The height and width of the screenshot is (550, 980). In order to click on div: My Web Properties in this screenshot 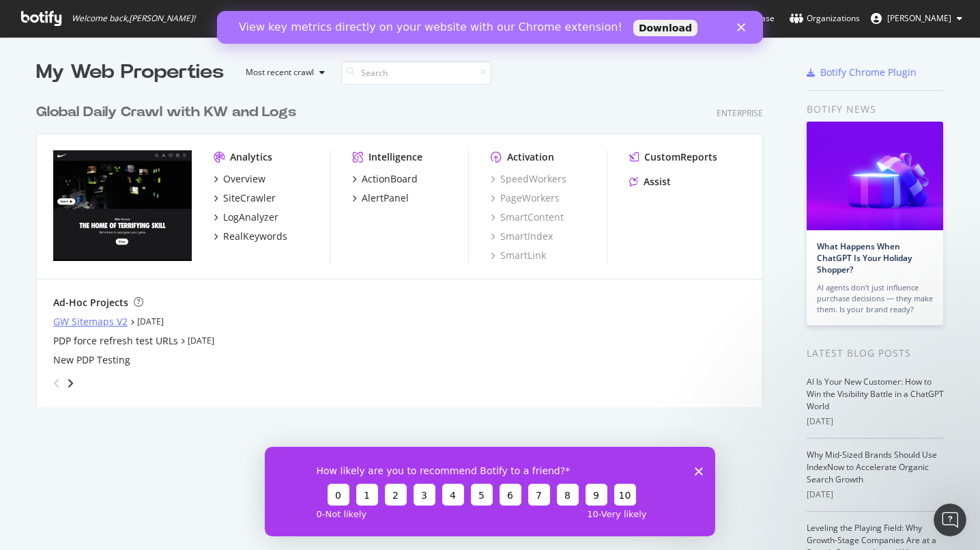, I will do `click(130, 73)`.